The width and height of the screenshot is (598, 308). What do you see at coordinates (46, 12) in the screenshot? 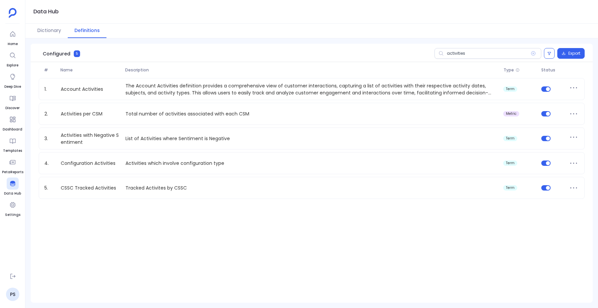
I see `h1: Data Hub` at bounding box center [46, 12].